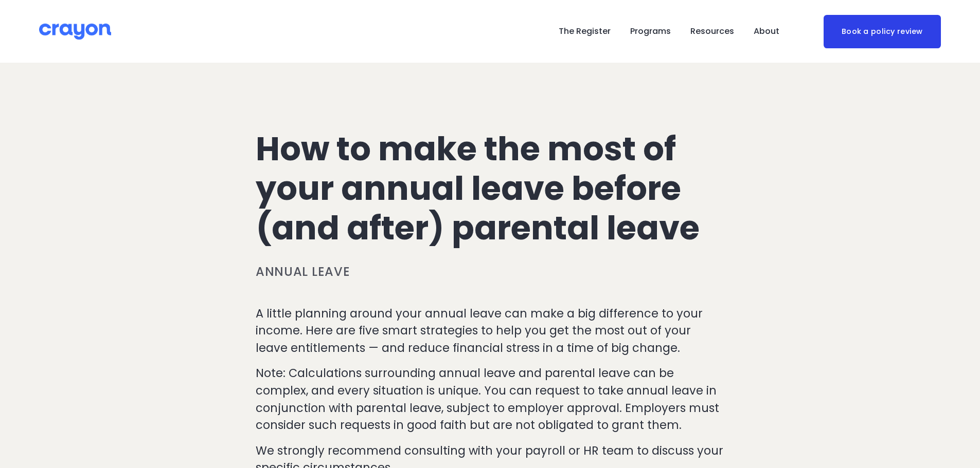 This screenshot has width=980, height=468. I want to click on span: Programs, so click(651, 32).